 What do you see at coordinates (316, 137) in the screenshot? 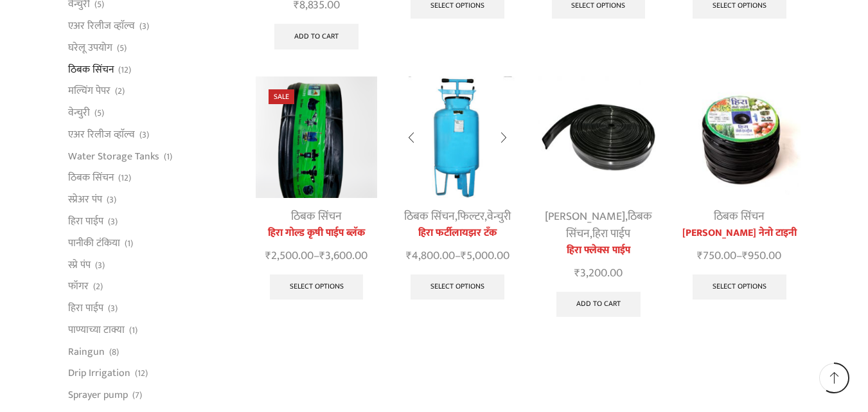
I see `img: हिरा गोल्ड कृषी पाईप ब्लॅक` at bounding box center [316, 137].